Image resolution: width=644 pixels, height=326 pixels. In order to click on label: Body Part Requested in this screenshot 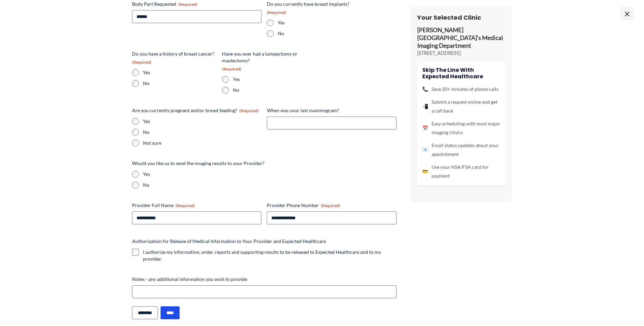, I will do `click(197, 4)`.